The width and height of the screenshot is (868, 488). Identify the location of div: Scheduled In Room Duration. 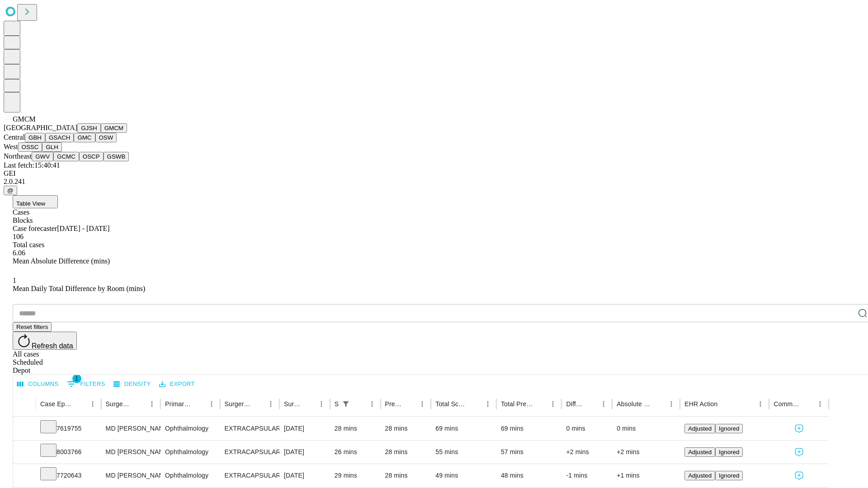
(336, 405).